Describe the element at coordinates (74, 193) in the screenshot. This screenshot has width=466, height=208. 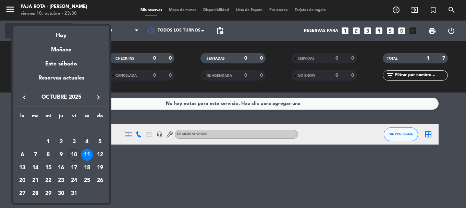
I see `td: 31 de octubre de 2025` at that location.